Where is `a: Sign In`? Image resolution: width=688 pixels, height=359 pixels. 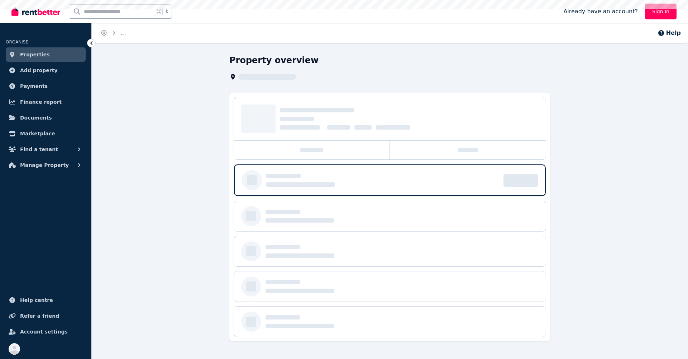
a: Sign In is located at coordinates (661, 11).